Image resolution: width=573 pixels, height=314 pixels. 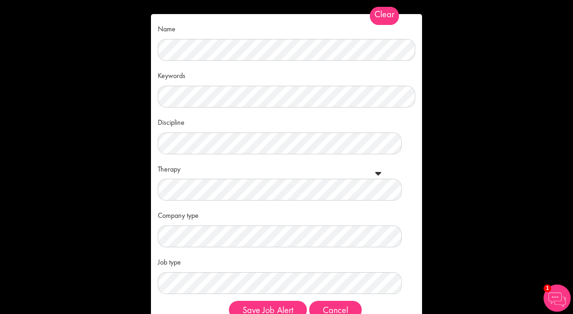 What do you see at coordinates (547, 288) in the screenshot?
I see `span: 1` at bounding box center [547, 288].